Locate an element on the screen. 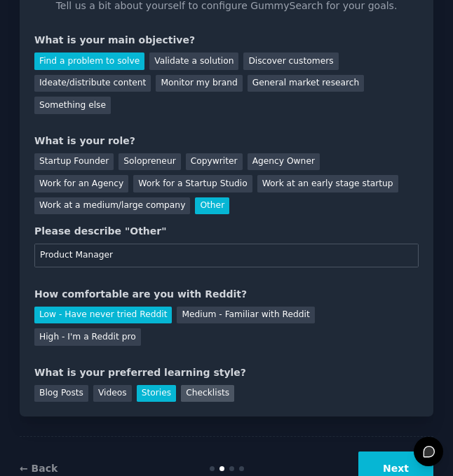 This screenshot has height=476, width=453. div: General market research is located at coordinates (305, 84).